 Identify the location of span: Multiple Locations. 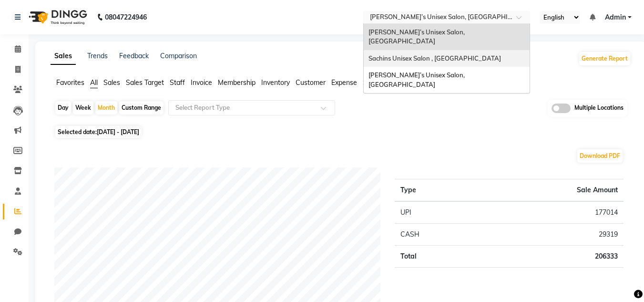
(599, 108).